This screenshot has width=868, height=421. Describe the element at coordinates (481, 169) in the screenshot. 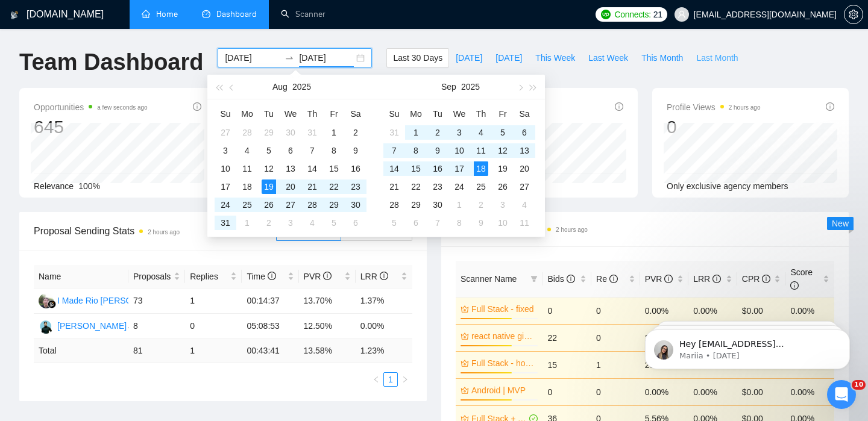

I see `td: 2025-09-18` at that location.